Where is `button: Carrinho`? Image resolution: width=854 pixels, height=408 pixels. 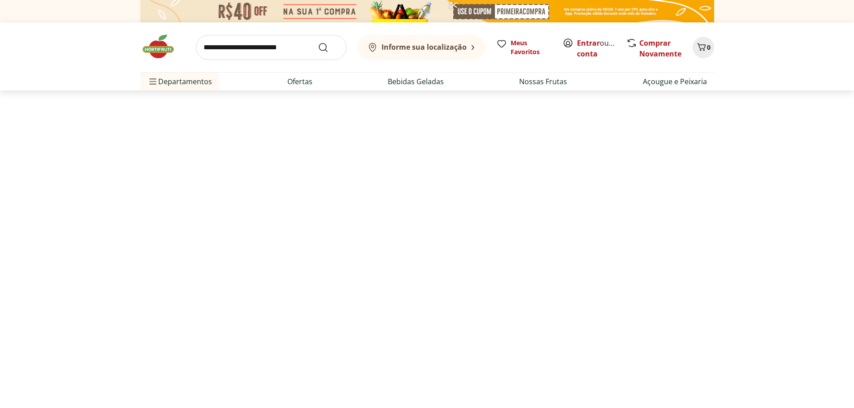 button: Carrinho is located at coordinates (703, 48).